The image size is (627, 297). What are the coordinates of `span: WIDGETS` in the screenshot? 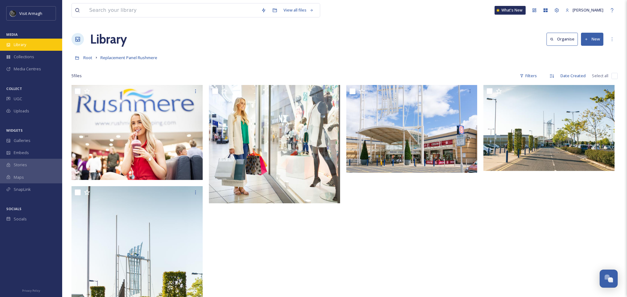 It's located at (14, 130).